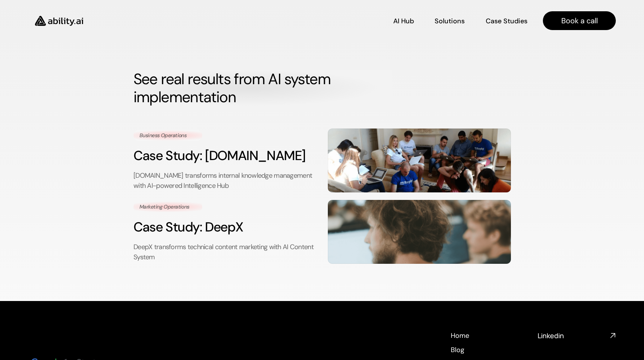 The image size is (644, 360). I want to click on strong: See real results from AI system implementation, so click(234, 88).